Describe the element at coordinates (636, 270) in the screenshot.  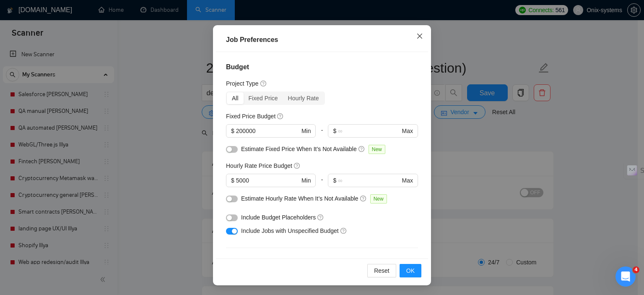
I see `span: 4` at that location.